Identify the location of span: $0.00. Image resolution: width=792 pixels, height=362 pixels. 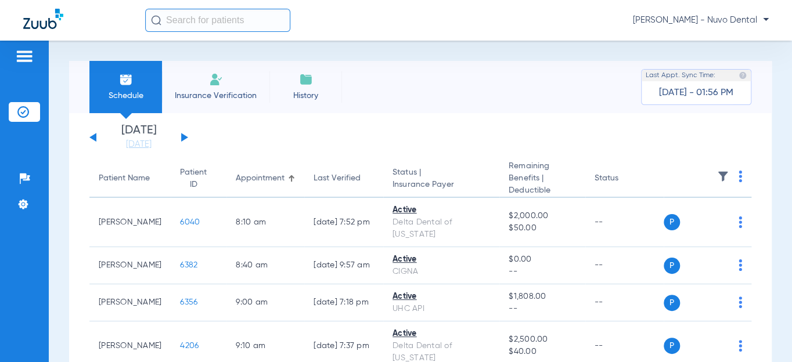
(542, 260).